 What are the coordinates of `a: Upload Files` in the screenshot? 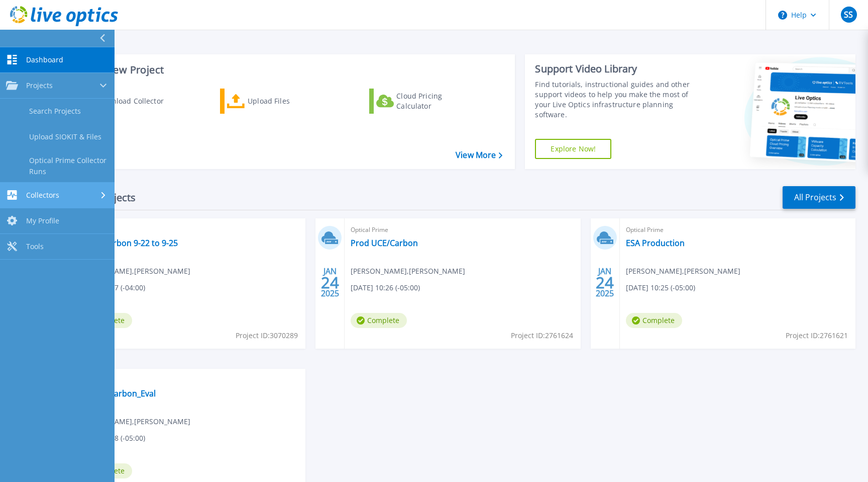 It's located at (276, 101).